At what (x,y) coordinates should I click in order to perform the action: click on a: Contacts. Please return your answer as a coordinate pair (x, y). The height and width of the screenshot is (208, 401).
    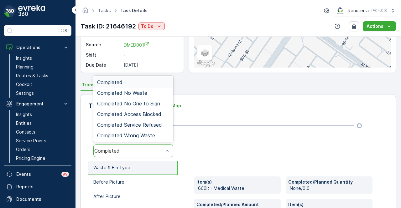
    Looking at the image, I should click on (42, 132).